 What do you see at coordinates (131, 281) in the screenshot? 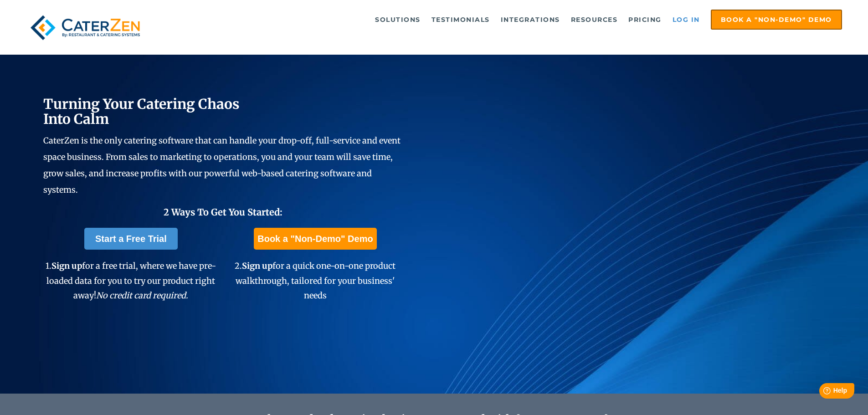
I see `span: 1. for a free trial, where we have pre-loaded data for you to try our product right away!` at bounding box center [131, 281].